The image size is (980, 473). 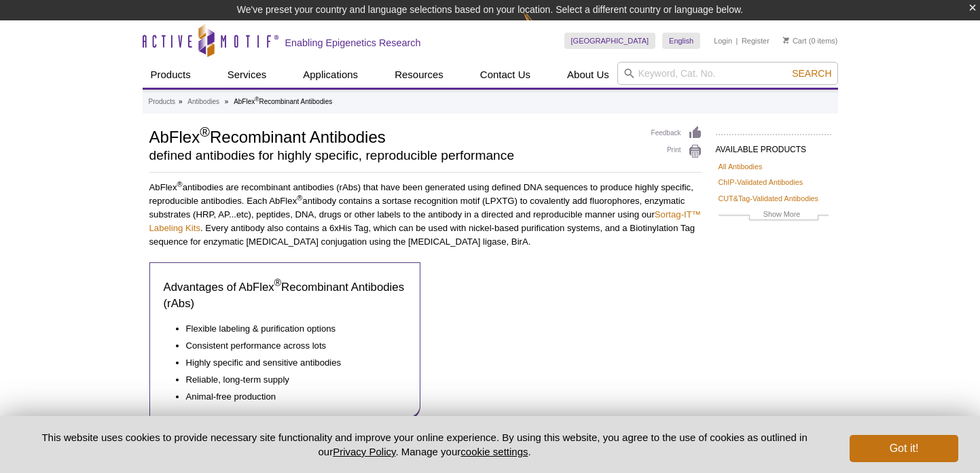 What do you see at coordinates (289, 329) in the screenshot?
I see `li: Flexible labeling & purification options` at bounding box center [289, 329].